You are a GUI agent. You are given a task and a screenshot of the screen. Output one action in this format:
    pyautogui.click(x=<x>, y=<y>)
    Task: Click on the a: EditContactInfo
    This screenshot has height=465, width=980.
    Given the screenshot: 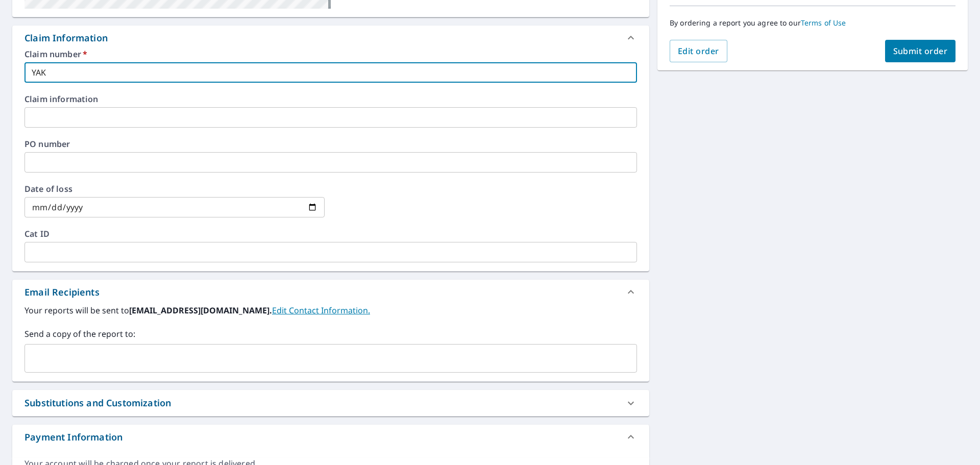 What is the action you would take?
    pyautogui.click(x=321, y=311)
    